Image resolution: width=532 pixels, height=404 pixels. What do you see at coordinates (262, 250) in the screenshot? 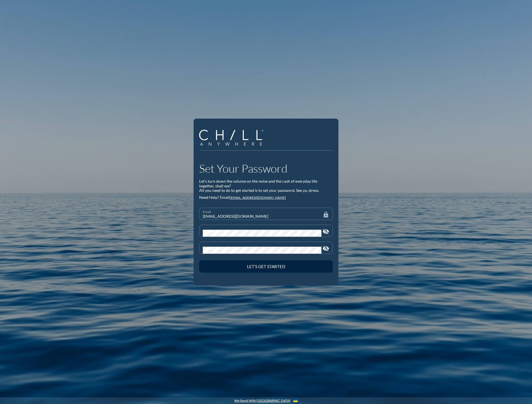
I see `input: Confirm Password` at bounding box center [262, 250].